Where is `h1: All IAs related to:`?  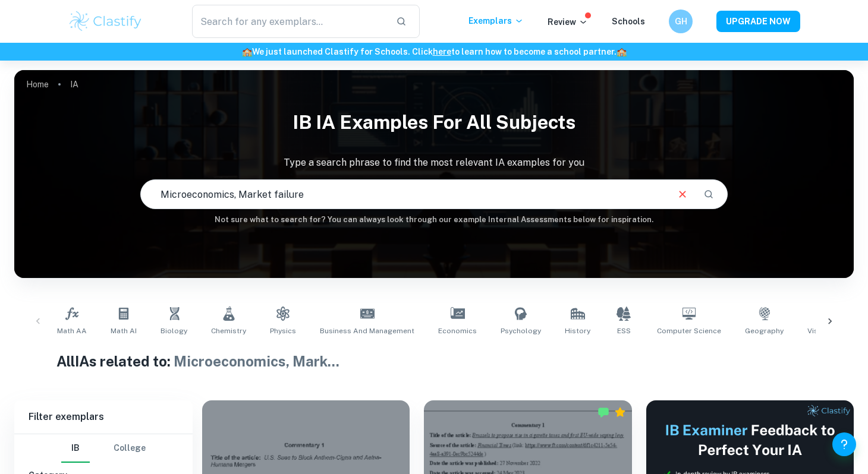 h1: All IAs related to: is located at coordinates (434, 361).